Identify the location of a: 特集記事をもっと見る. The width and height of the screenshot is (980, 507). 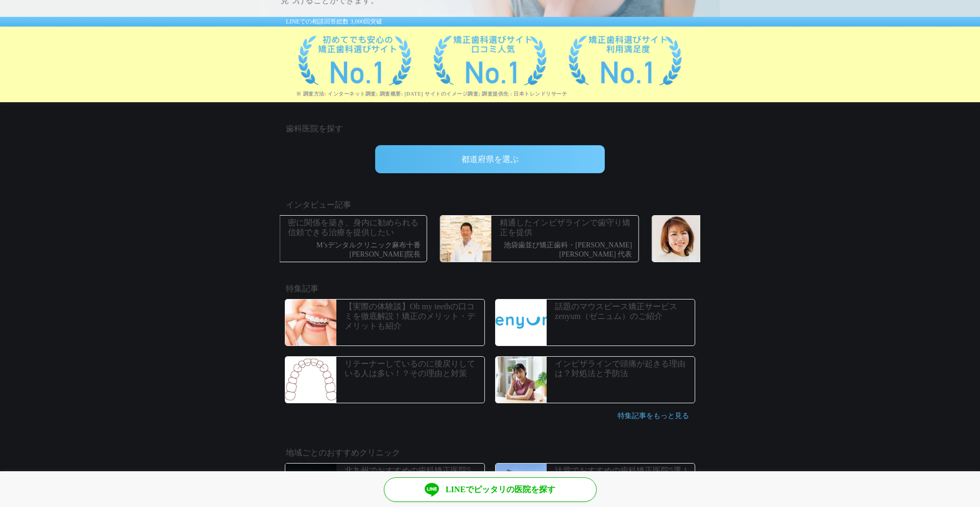
(654, 415).